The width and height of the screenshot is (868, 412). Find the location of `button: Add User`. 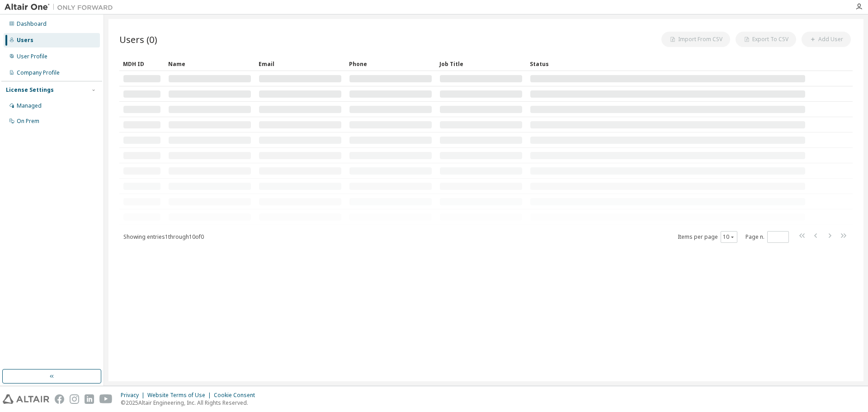

button: Add User is located at coordinates (826, 40).